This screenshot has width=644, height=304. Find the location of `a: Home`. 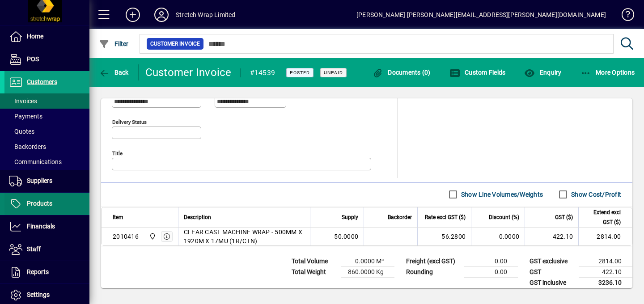

a: Home is located at coordinates (47, 37).